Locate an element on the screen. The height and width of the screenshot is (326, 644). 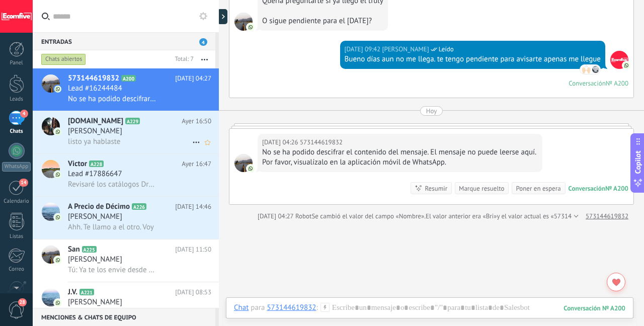
div: Chats abiertos is located at coordinates (63, 60).